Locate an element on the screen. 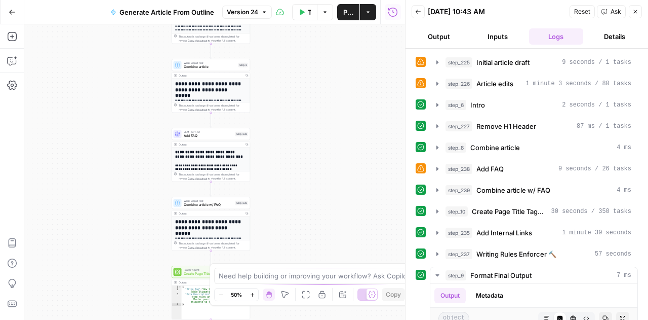 This screenshot has width=648, height=320. span: Format Final Output is located at coordinates (501, 275).